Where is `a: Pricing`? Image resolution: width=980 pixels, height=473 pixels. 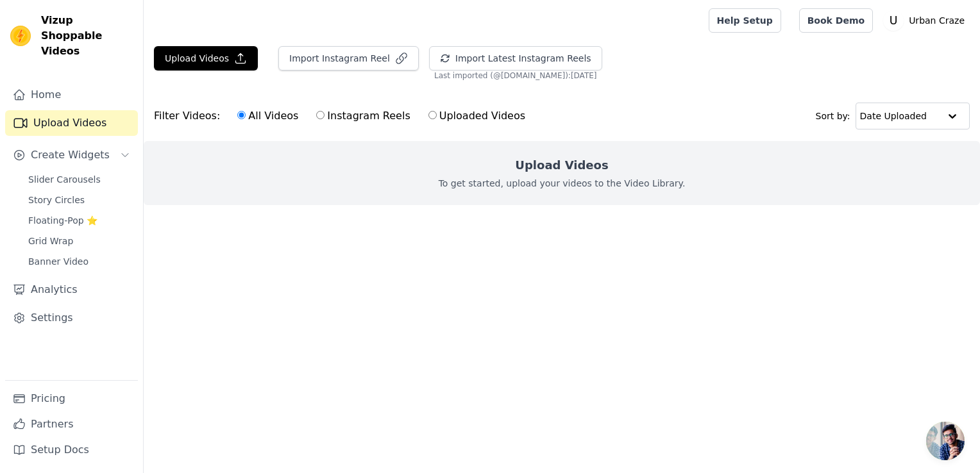
a: Pricing is located at coordinates (71, 399).